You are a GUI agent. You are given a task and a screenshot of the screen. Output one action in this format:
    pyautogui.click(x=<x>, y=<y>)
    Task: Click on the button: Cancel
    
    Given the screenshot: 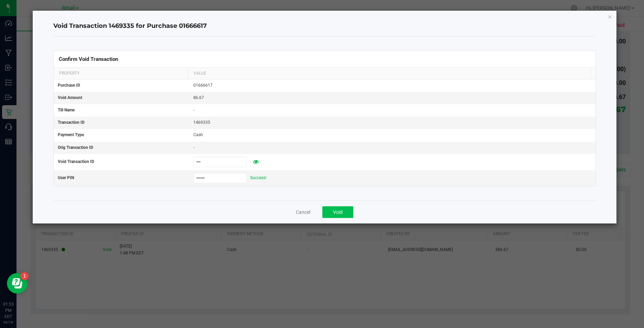 What is the action you would take?
    pyautogui.click(x=303, y=212)
    